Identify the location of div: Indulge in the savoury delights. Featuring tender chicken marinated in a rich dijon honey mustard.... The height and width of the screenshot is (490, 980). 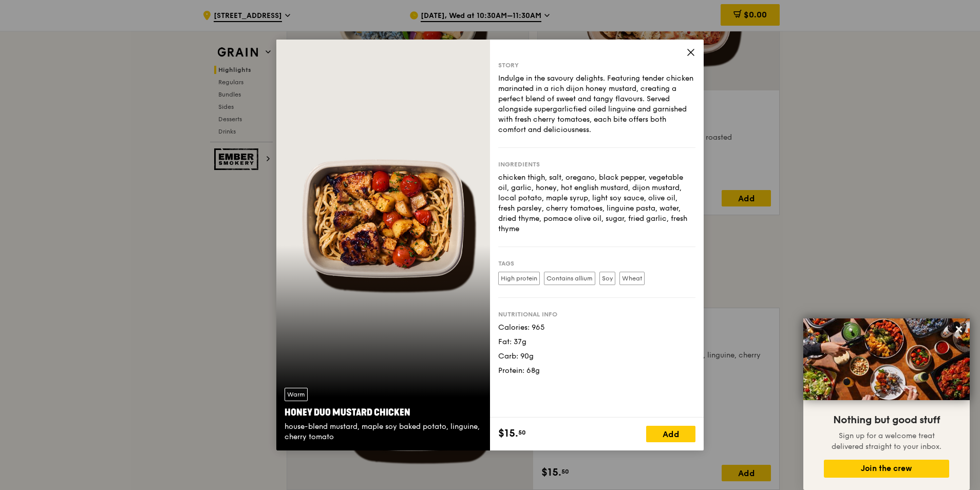
(597, 104).